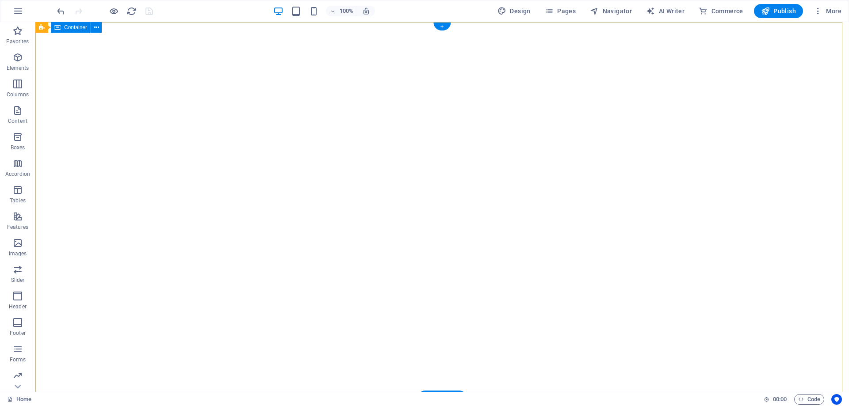 The image size is (849, 406). Describe the element at coordinates (18, 95) in the screenshot. I see `p: Columns` at that location.